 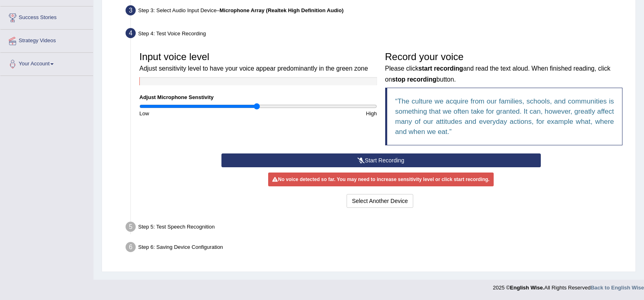 I want to click on small: Adjust sensitivity level to have your voice appear predominantly in the green zone, so click(x=253, y=69).